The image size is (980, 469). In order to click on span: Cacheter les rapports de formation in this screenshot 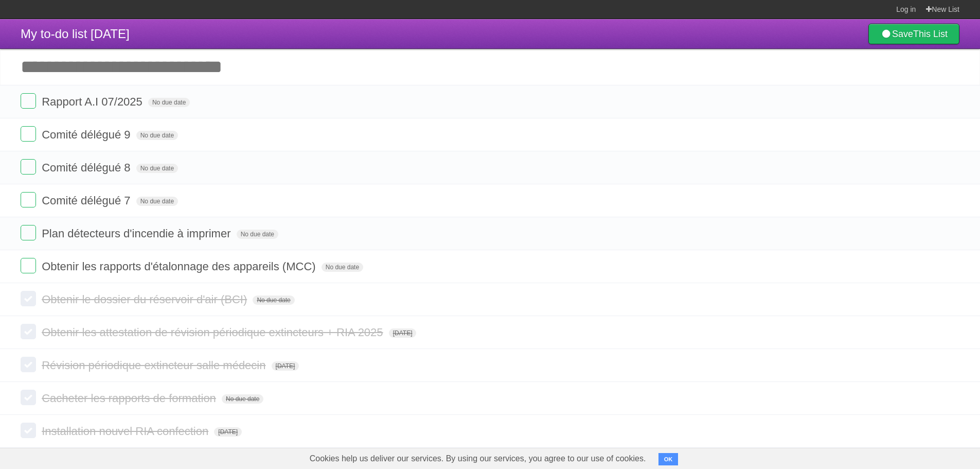, I will do `click(130, 398)`.